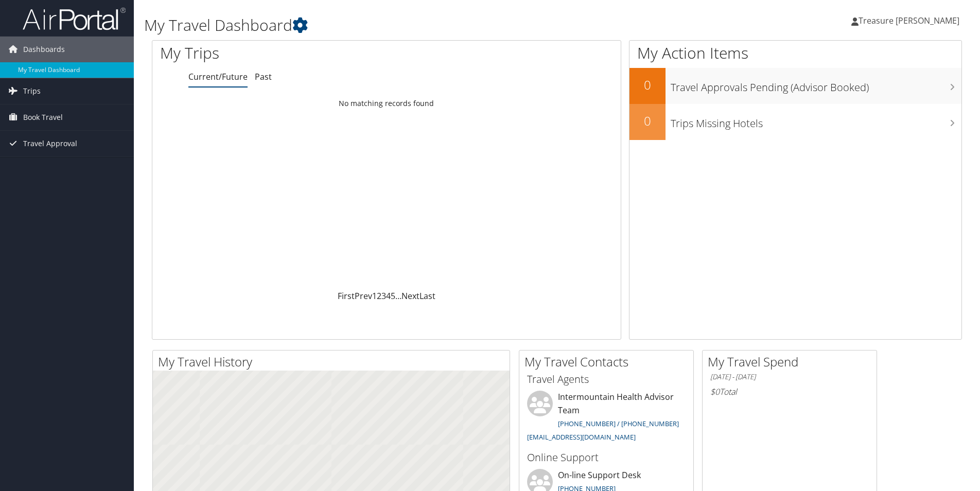  I want to click on span: Trips, so click(32, 91).